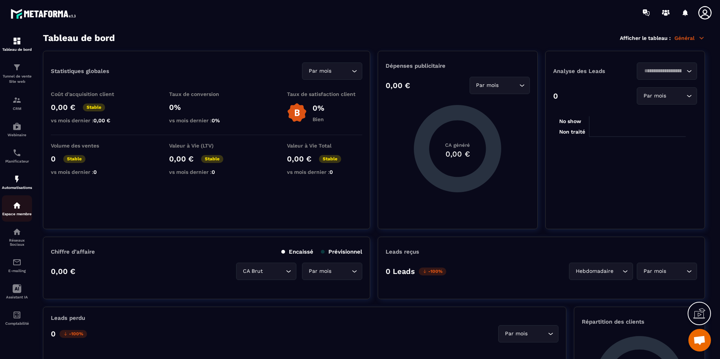 The width and height of the screenshot is (720, 359). Describe the element at coordinates (570, 121) in the screenshot. I see `tspan: No show` at that location.